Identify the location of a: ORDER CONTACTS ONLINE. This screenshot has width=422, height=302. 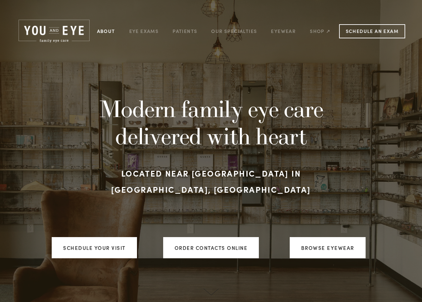
(211, 247).